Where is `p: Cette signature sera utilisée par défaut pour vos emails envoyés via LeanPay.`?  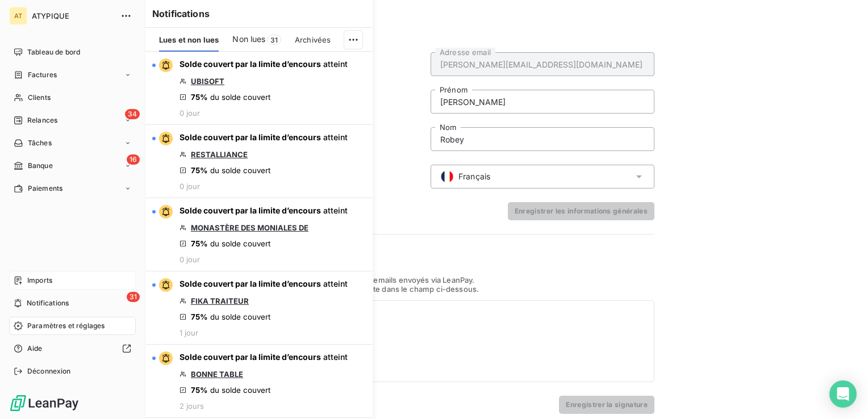
p: Cette signature sera utilisée par défaut pour vos emails envoyés via LeanPay. is located at coordinates (428, 280).